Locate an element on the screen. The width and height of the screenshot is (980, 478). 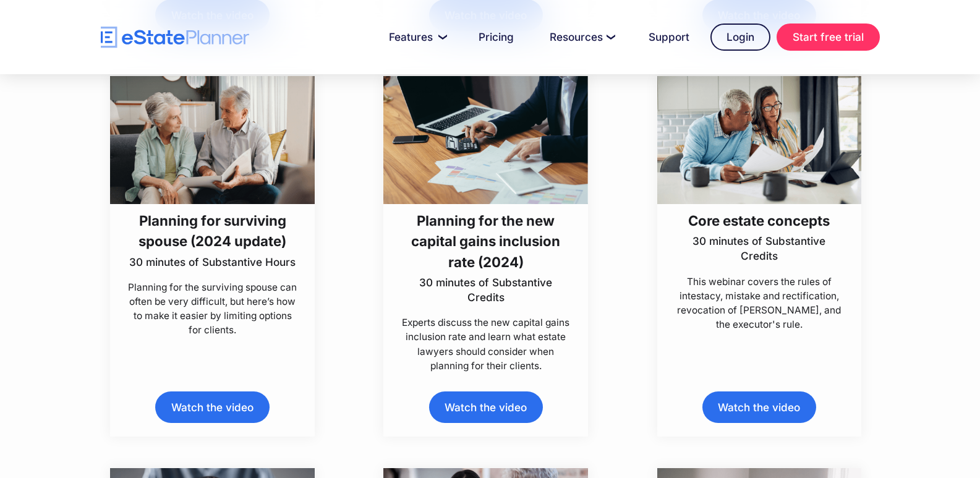
a: Support is located at coordinates (669, 37).